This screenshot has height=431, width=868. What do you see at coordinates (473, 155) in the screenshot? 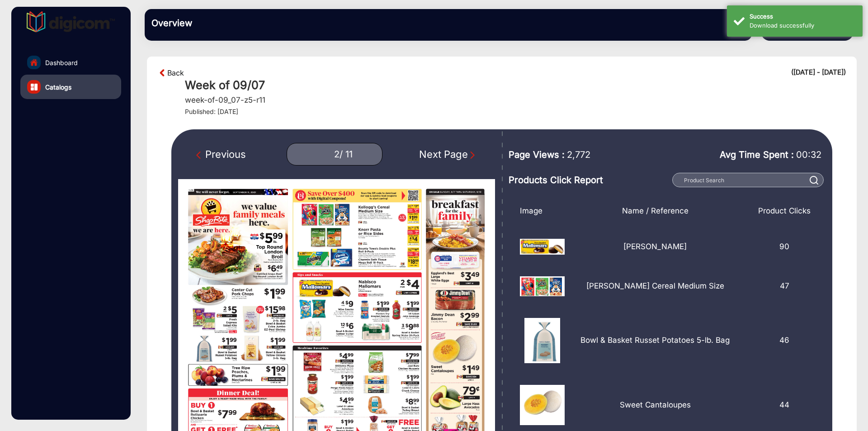
I see `img: Next Page` at bounding box center [473, 155].